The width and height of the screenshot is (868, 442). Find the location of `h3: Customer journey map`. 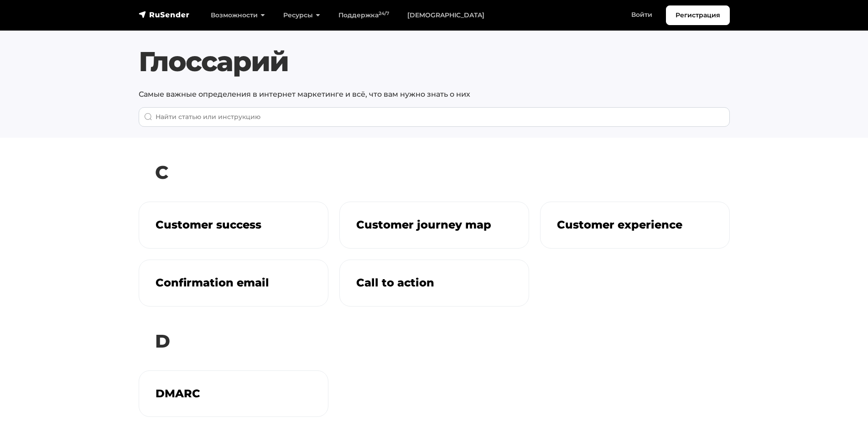

h3: Customer journey map is located at coordinates (434, 225).